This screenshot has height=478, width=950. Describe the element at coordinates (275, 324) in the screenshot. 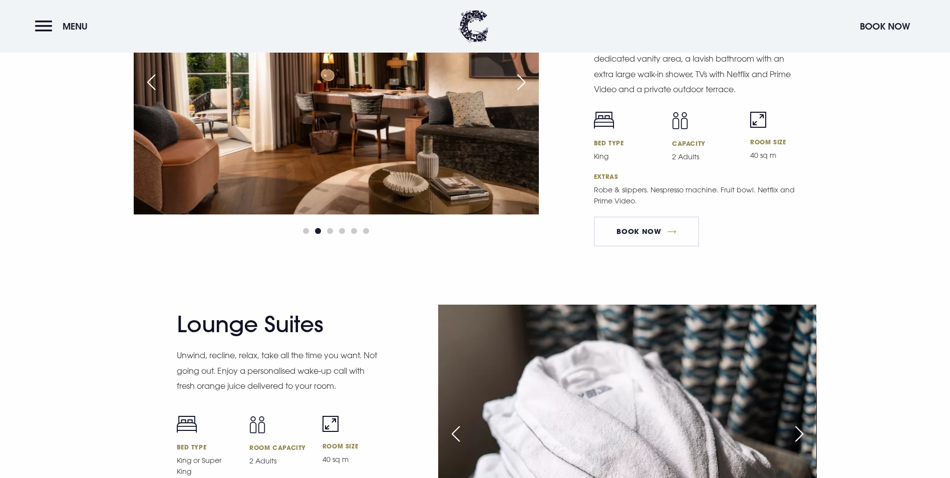

I see `h2: Lounge Suites` at that location.